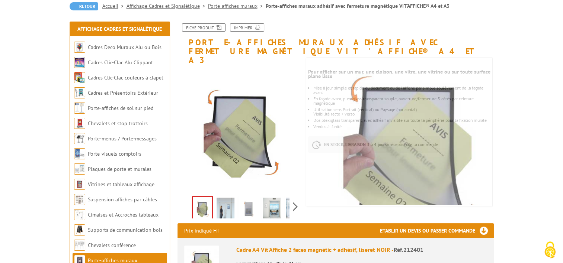 This screenshot has width=563, height=263. What do you see at coordinates (550, 251) in the screenshot?
I see `button: Cookies (fenêtre modale)` at bounding box center [550, 251].